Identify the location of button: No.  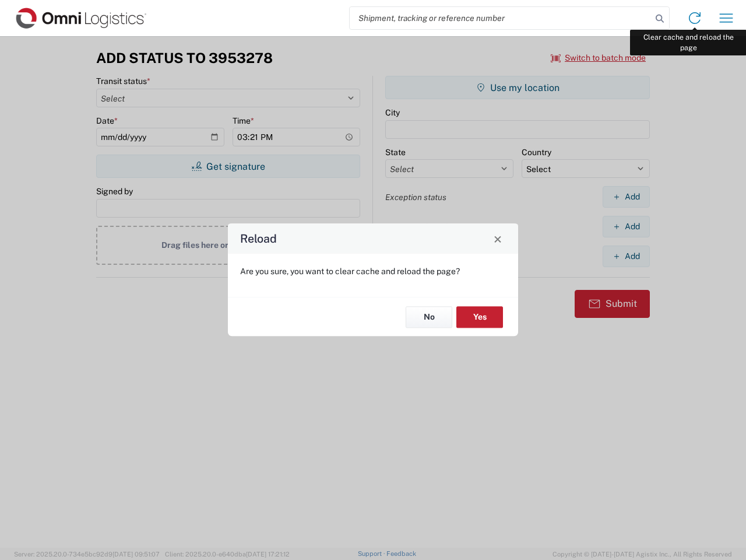
(429, 317).